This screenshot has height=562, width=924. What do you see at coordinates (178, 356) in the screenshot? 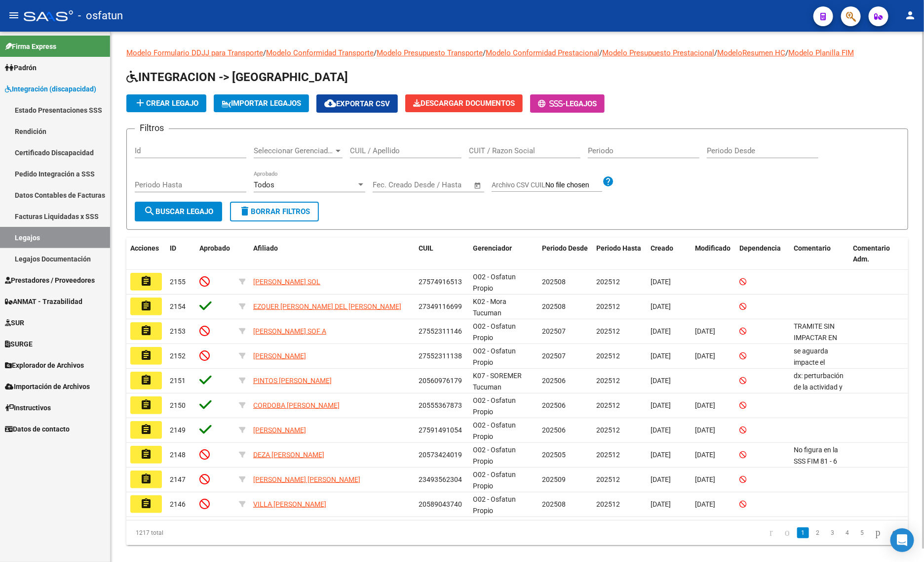
I see `span: 2152` at bounding box center [178, 356].